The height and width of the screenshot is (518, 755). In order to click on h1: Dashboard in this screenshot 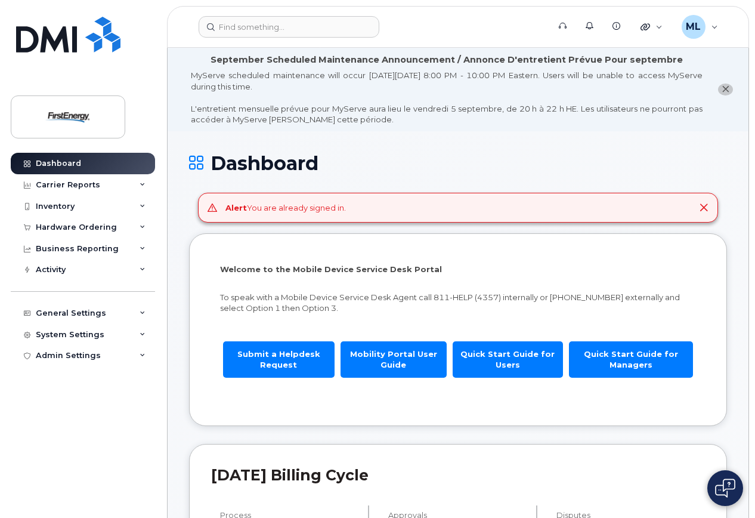, I will do `click(458, 163)`.